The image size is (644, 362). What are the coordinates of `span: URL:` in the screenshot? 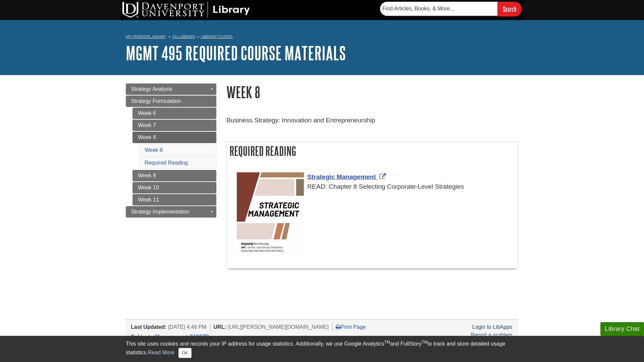 It's located at (220, 327).